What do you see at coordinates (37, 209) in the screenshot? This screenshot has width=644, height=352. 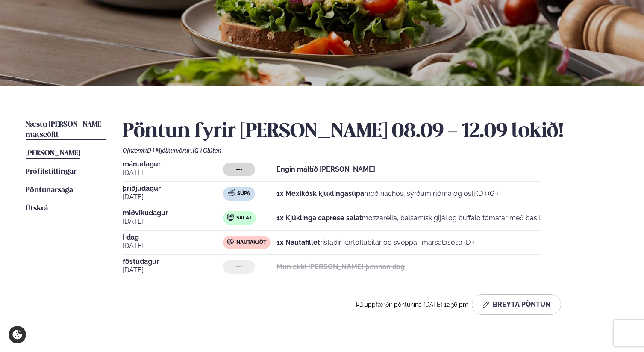 I see `a: Útskrá` at bounding box center [37, 209].